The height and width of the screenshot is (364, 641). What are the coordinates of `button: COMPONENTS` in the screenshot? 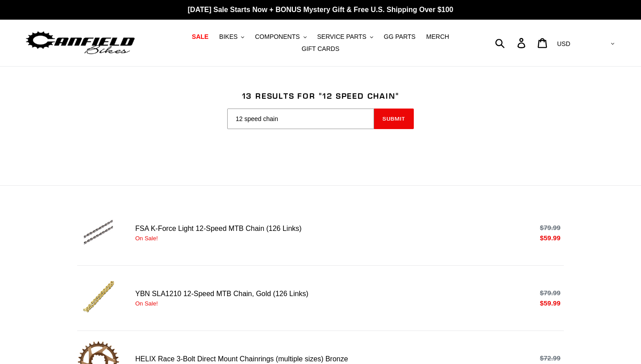 It's located at (280, 37).